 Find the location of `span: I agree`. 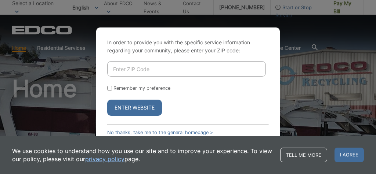

span: I agree is located at coordinates (349, 155).